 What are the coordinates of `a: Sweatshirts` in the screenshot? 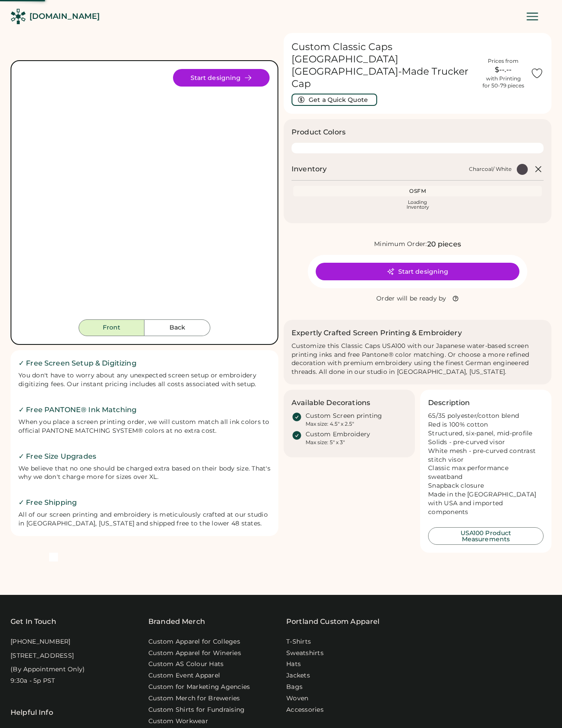 It's located at (304, 653).